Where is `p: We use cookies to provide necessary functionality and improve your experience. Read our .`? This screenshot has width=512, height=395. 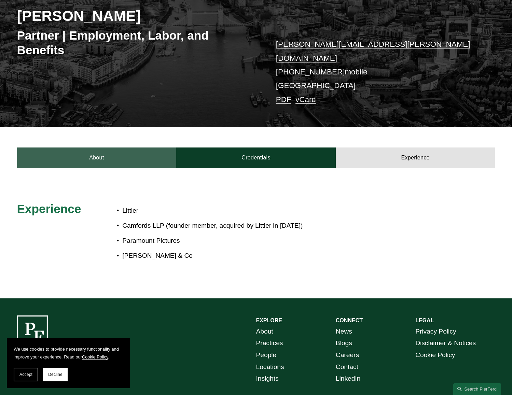
p: We use cookies to provide necessary functionality and improve your experience. Read our . is located at coordinates (68, 353).